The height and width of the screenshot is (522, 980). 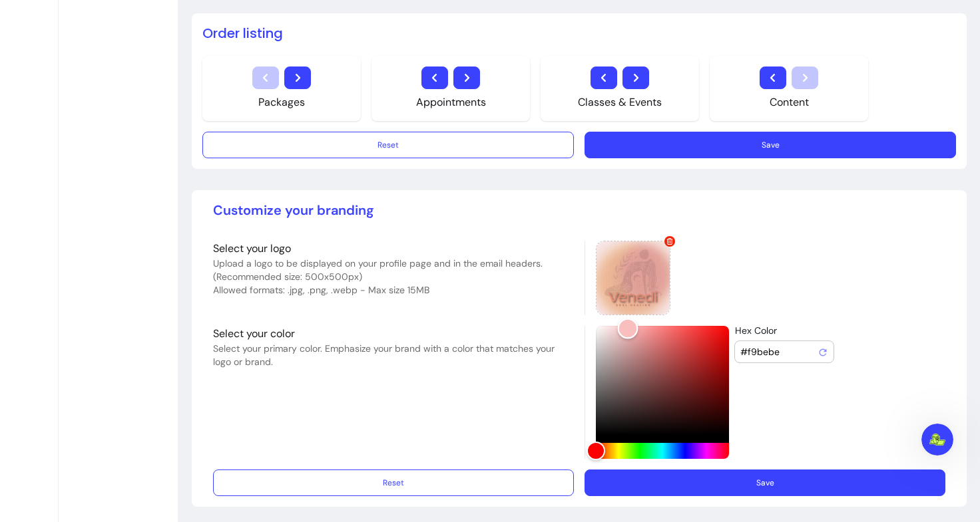 What do you see at coordinates (662, 381) in the screenshot?
I see `div: Color` at bounding box center [662, 381].